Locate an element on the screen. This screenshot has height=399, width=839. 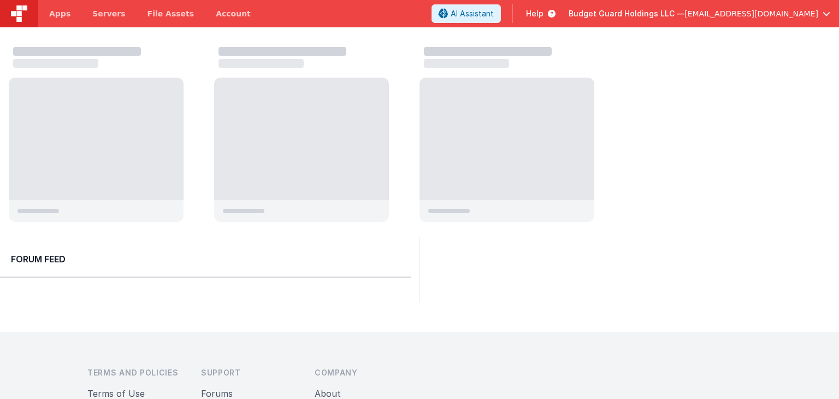
span: File Assets is located at coordinates (171, 14).